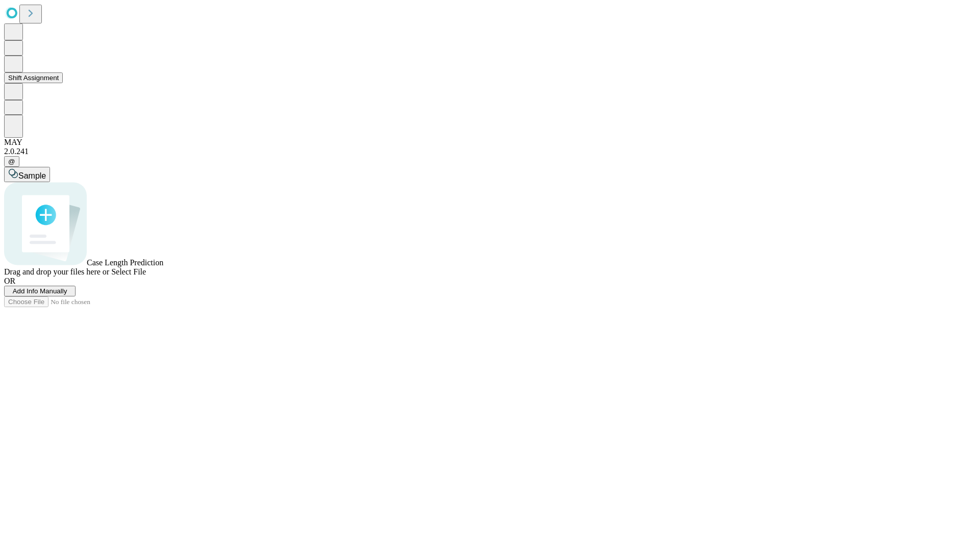 This screenshot has width=980, height=551. What do you see at coordinates (40, 291) in the screenshot?
I see `span: Add Info Manually` at bounding box center [40, 291].